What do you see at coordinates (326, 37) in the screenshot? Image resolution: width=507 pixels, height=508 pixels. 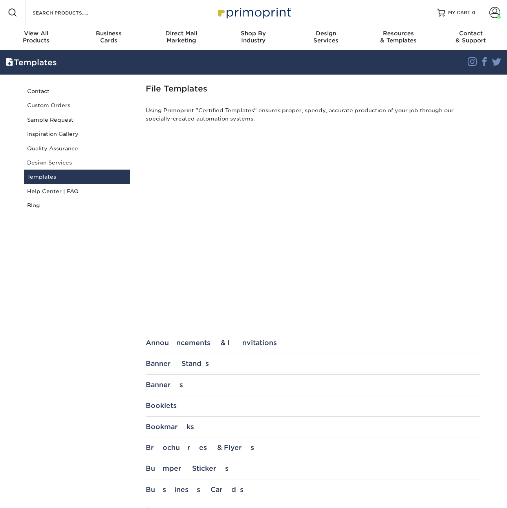 I see `div: Services` at bounding box center [326, 37].